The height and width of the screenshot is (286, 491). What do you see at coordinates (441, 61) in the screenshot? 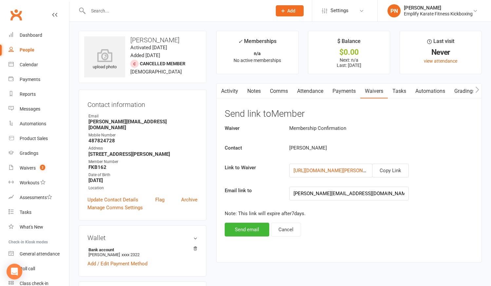
I see `a: view attendance` at bounding box center [441, 61].